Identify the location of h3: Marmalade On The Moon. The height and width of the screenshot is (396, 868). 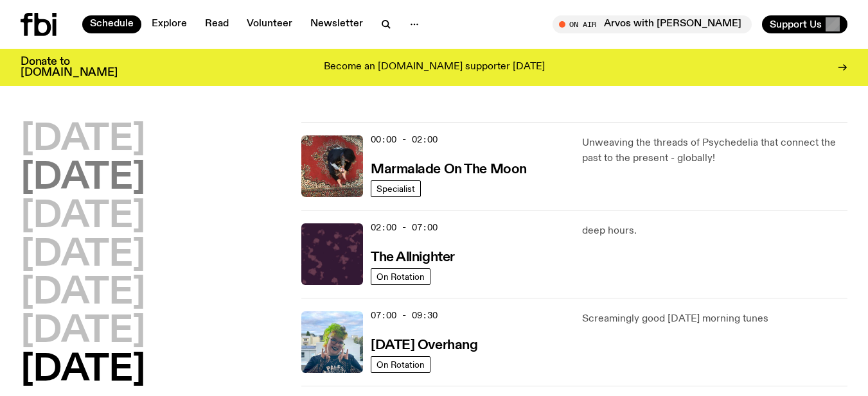
(448, 170).